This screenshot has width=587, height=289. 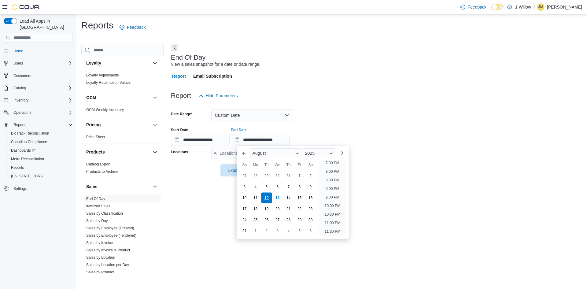 I want to click on span: Hide Parameters, so click(x=222, y=96).